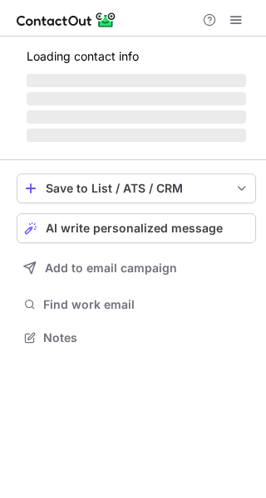  Describe the element at coordinates (66, 20) in the screenshot. I see `img: ContactOut v5.3.10` at that location.